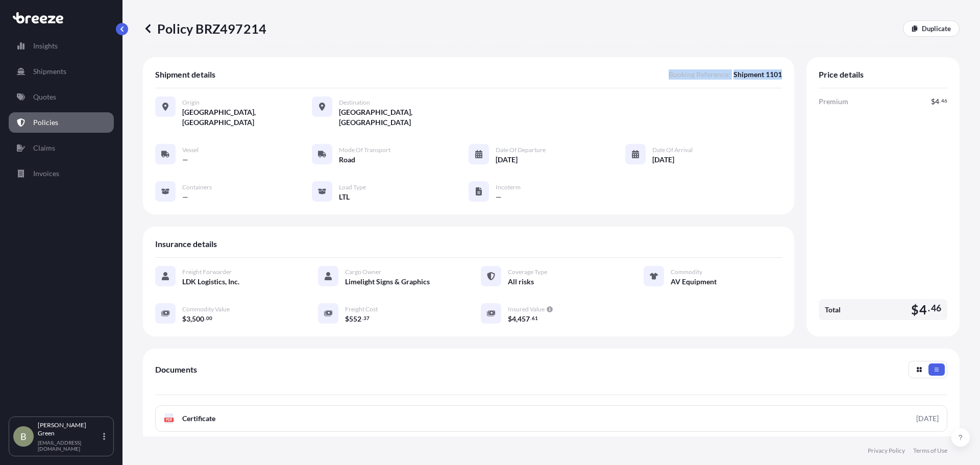  What do you see at coordinates (46, 174) in the screenshot?
I see `p: Invoices` at bounding box center [46, 174].